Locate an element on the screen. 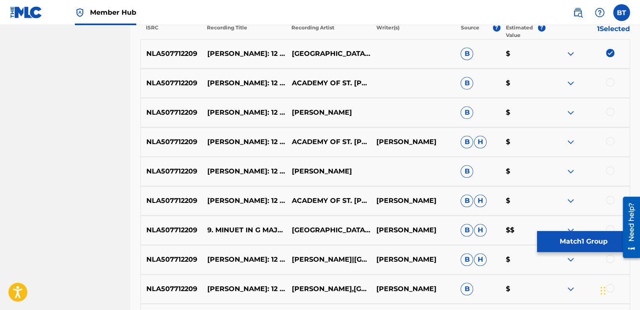 The width and height of the screenshot is (640, 310). img: search is located at coordinates (577, 13).